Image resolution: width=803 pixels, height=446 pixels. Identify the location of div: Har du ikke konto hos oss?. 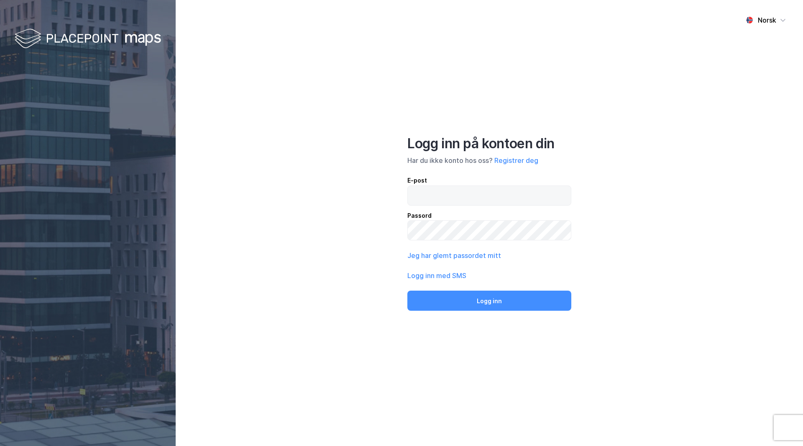
(489, 160).